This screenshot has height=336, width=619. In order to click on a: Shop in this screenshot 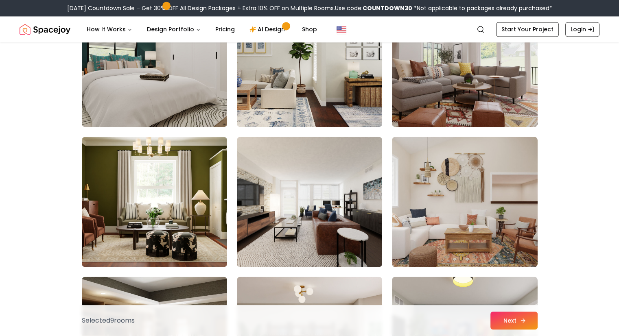, I will do `click(309, 29)`.